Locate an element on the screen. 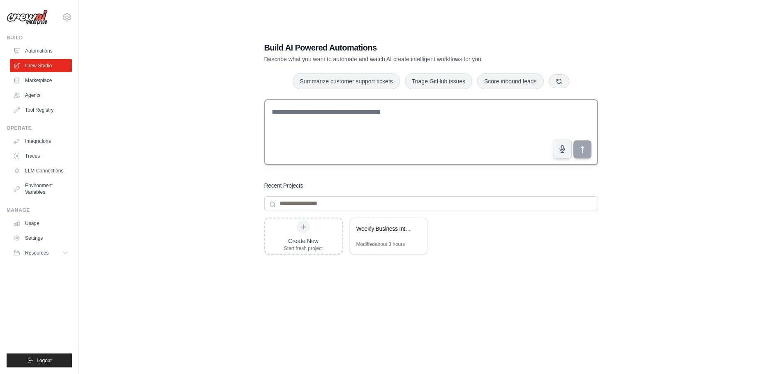 Image resolution: width=783 pixels, height=374 pixels. button: Resources is located at coordinates (41, 253).